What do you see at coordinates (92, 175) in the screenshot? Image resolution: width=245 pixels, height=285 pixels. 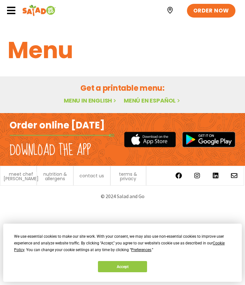 I see `a: contact us` at bounding box center [92, 175].